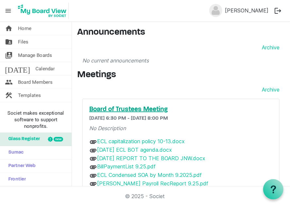 This screenshot has width=290, height=206. Describe the element at coordinates (141, 141) in the screenshot. I see `a: ECL capitalization policy 10-13.docx` at that location.